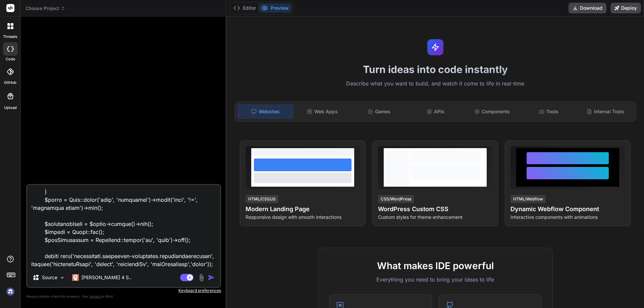 The width and height of the screenshot is (644, 308). Describe the element at coordinates (303, 209) in the screenshot. I see `h4: Modern Landing Page` at that location.